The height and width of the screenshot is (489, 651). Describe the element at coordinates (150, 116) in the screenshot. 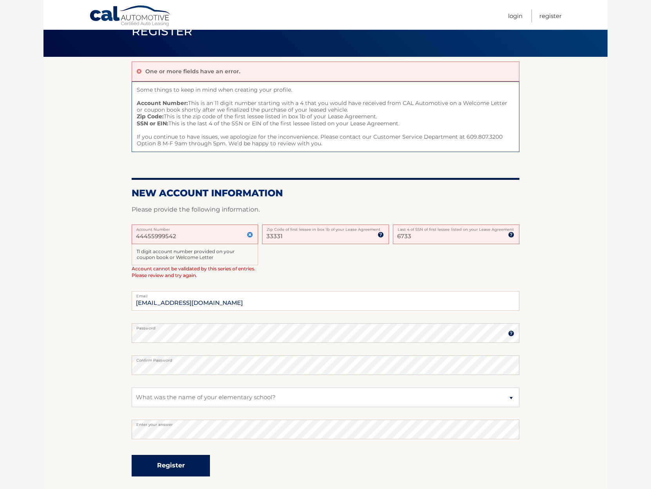

I see `strong: Zip Code:` at that location.